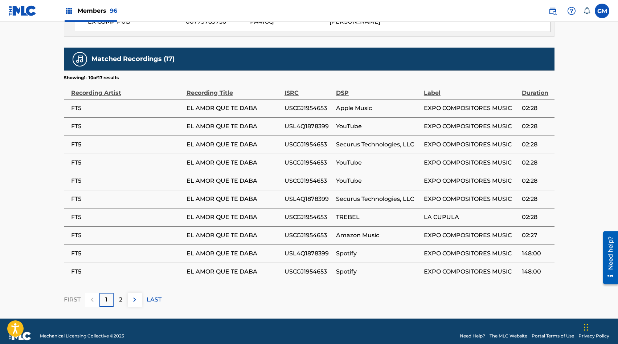 The height and width of the screenshot is (344, 618). I want to click on a: Public Search, so click(553, 11).